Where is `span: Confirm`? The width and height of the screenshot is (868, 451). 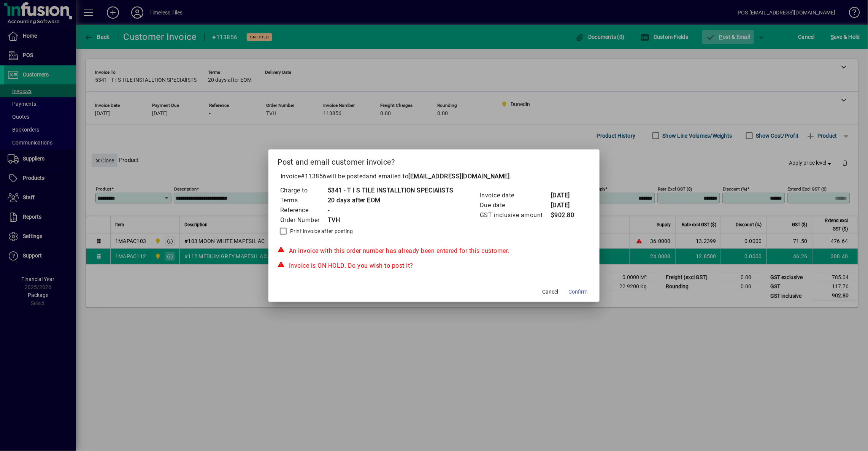 span: Confirm is located at coordinates (578, 292).